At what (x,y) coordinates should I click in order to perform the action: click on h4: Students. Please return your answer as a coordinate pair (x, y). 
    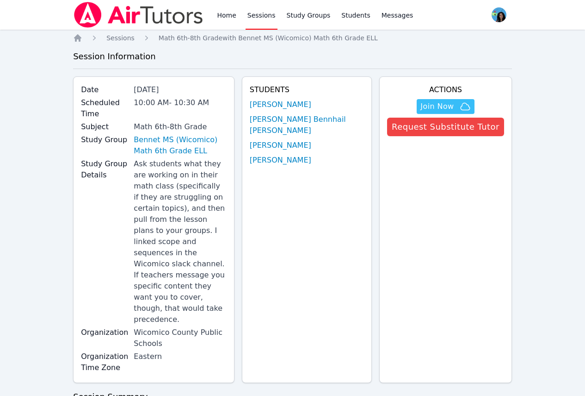
    Looking at the image, I should click on (307, 90).